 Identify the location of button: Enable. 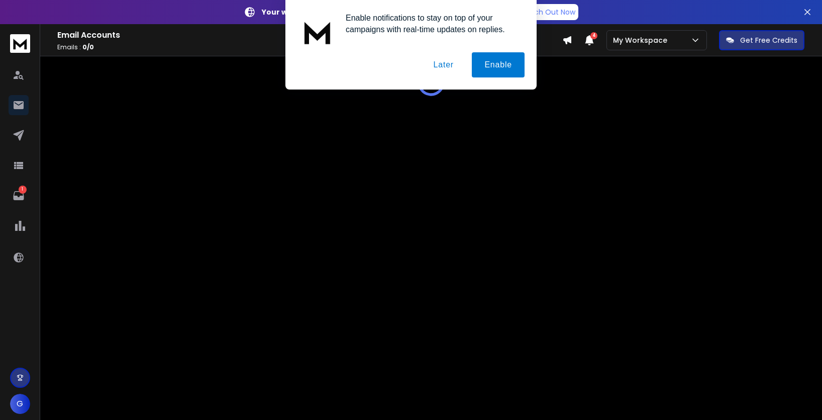
(498, 65).